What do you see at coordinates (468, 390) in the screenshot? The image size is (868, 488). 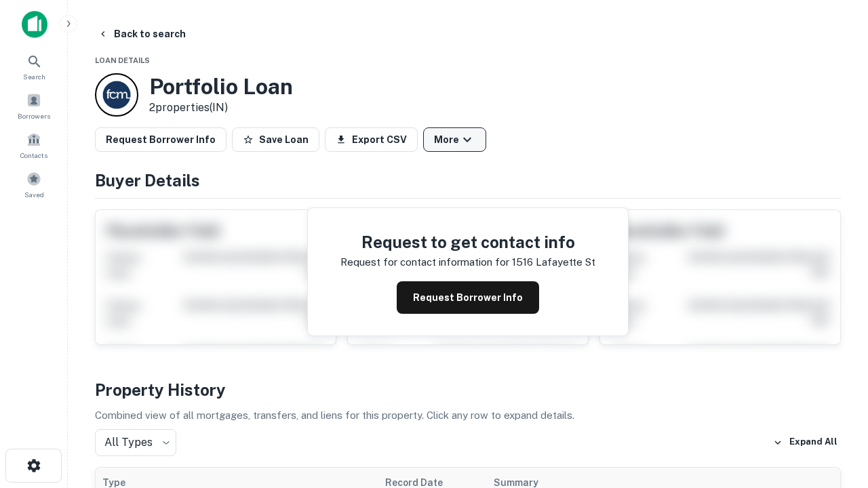 I see `h4: Property History` at bounding box center [468, 390].